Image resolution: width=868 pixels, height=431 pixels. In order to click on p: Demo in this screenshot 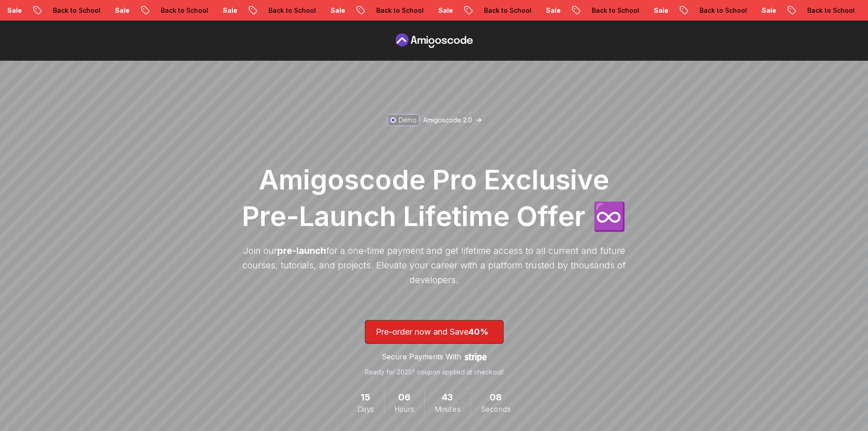, I will do `click(407, 120)`.